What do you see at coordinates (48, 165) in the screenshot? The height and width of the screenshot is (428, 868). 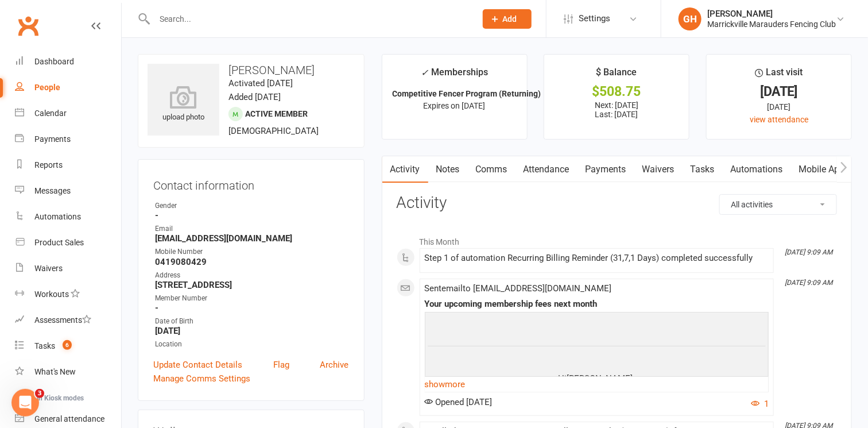 I see `div: Reports` at bounding box center [48, 165].